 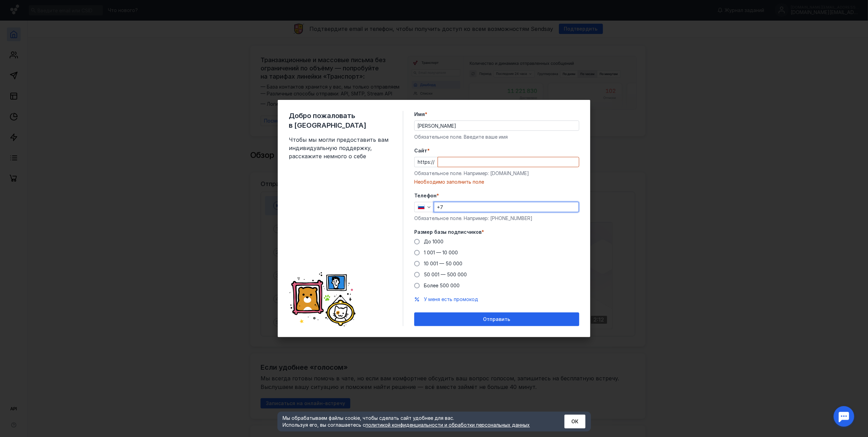 I want to click on span: Отправить, so click(x=497, y=319).